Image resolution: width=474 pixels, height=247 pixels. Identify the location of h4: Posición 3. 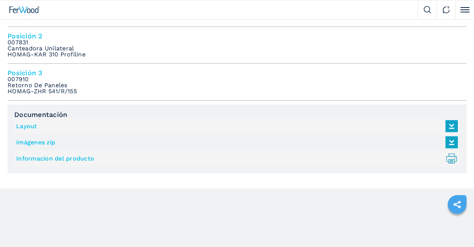
(237, 73).